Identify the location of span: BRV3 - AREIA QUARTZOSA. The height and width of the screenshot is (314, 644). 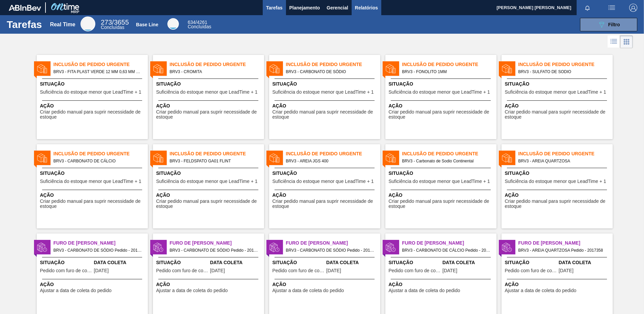
(563, 161).